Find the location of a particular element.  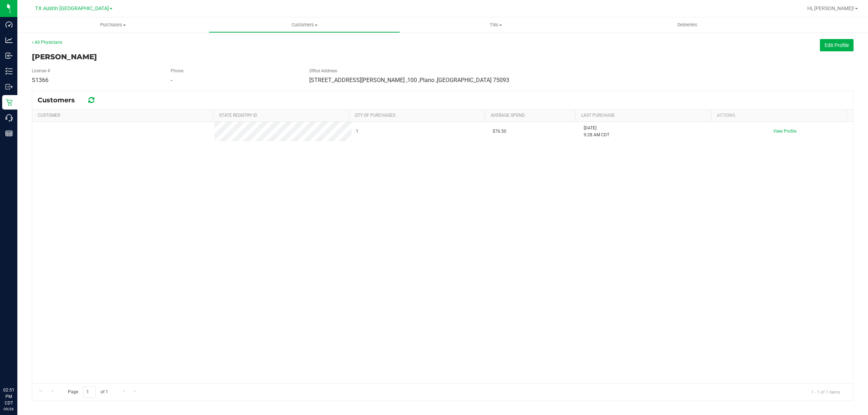

a: Deliveries is located at coordinates (687, 25).